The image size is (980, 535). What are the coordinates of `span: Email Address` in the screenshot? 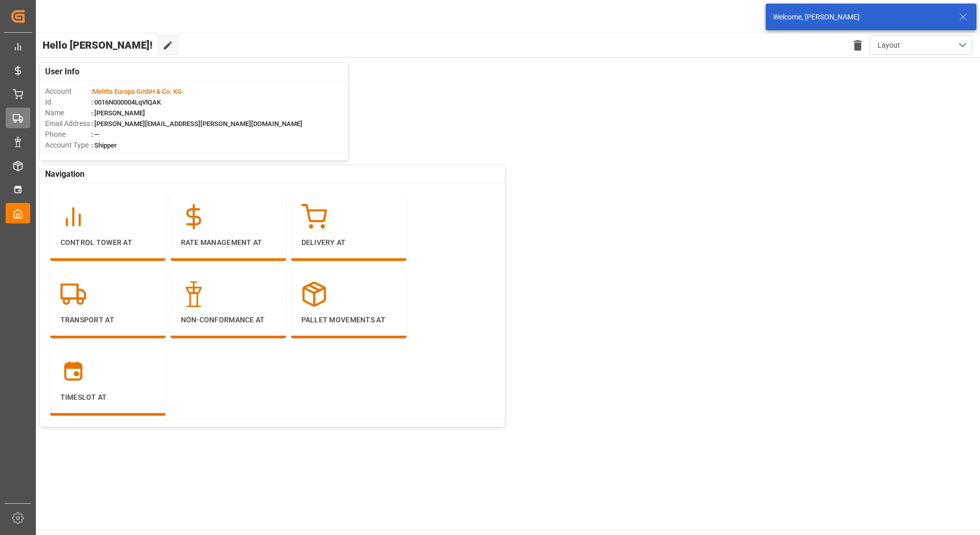 It's located at (68, 124).